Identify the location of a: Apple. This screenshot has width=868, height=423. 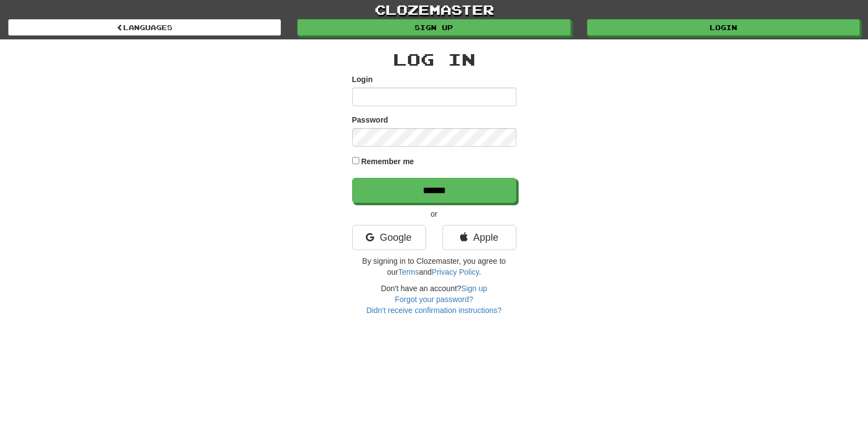
(479, 237).